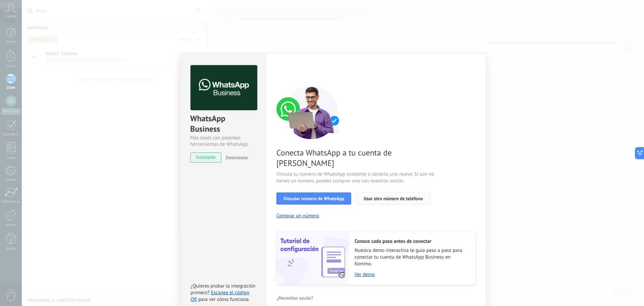 The height and width of the screenshot is (306, 644). I want to click on span: instalado, so click(205, 158).